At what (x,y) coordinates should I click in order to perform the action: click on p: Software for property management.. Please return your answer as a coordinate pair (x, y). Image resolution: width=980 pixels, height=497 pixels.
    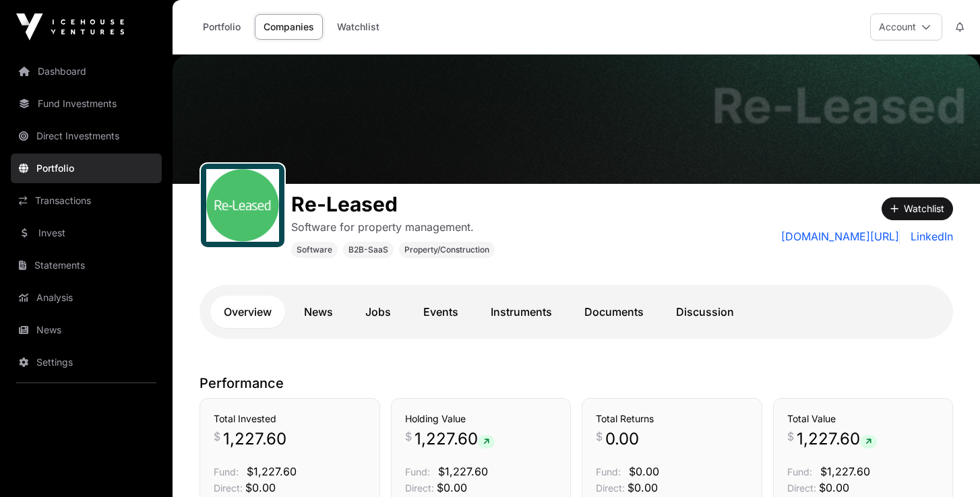
    Looking at the image, I should click on (393, 227).